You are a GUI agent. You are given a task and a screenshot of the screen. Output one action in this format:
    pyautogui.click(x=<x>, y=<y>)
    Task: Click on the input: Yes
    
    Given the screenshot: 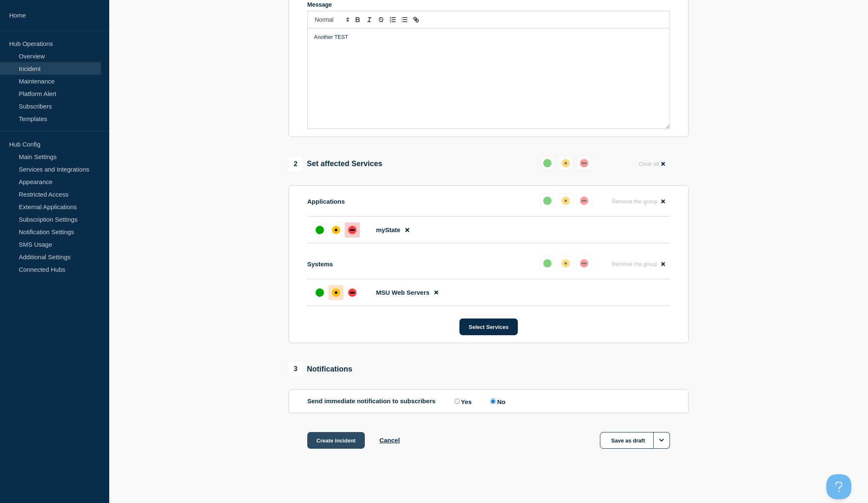 What is the action you would take?
    pyautogui.click(x=457, y=401)
    